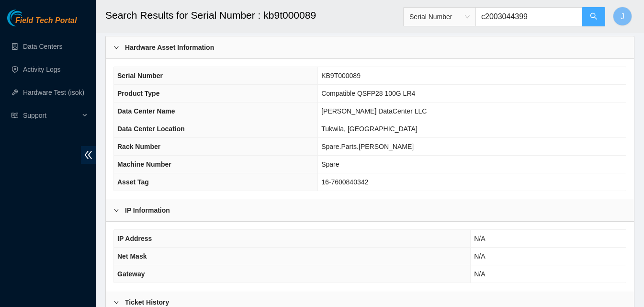 The width and height of the screenshot is (644, 307). I want to click on span: KB9T000089, so click(341, 76).